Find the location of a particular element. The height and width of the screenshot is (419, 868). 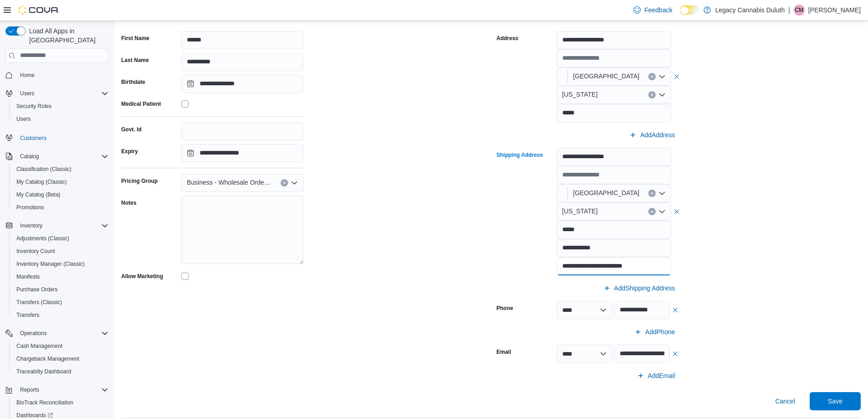

button: Catalog is located at coordinates (57, 156).